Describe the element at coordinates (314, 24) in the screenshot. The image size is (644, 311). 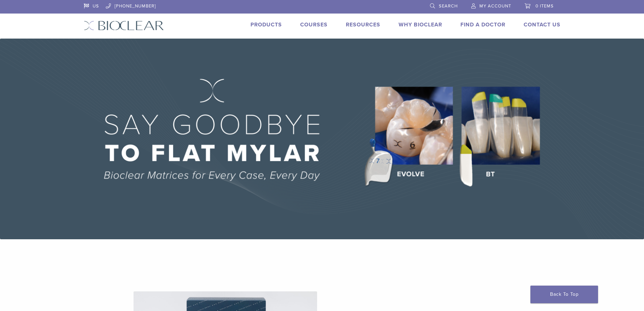
I see `a: Courses` at that location.